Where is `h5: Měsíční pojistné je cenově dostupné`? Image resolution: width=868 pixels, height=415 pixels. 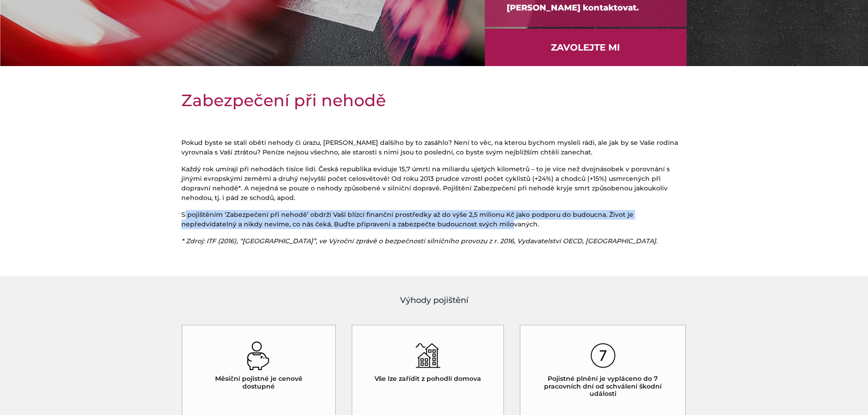
h5: Měsíční pojistné je cenově dostupné is located at coordinates (259, 383).